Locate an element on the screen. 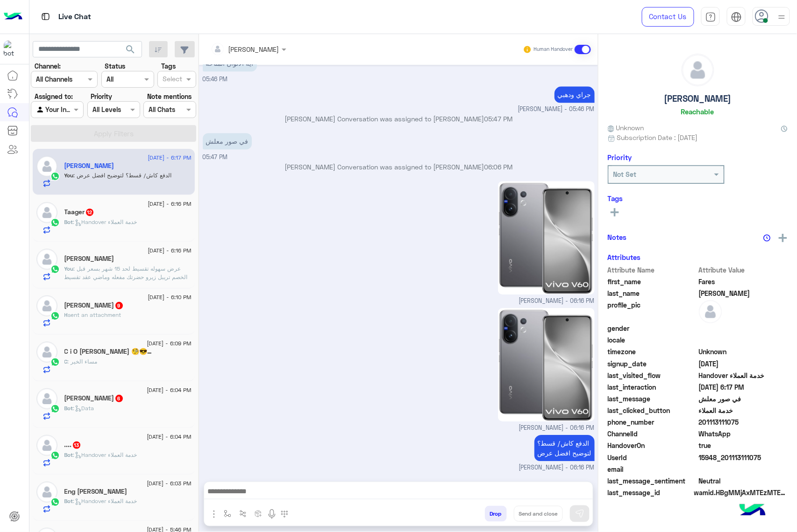  span: : Data is located at coordinates (84, 408).